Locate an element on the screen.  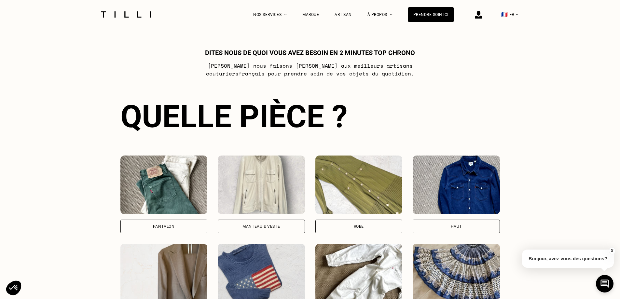
div: Marque is located at coordinates (311, 15).